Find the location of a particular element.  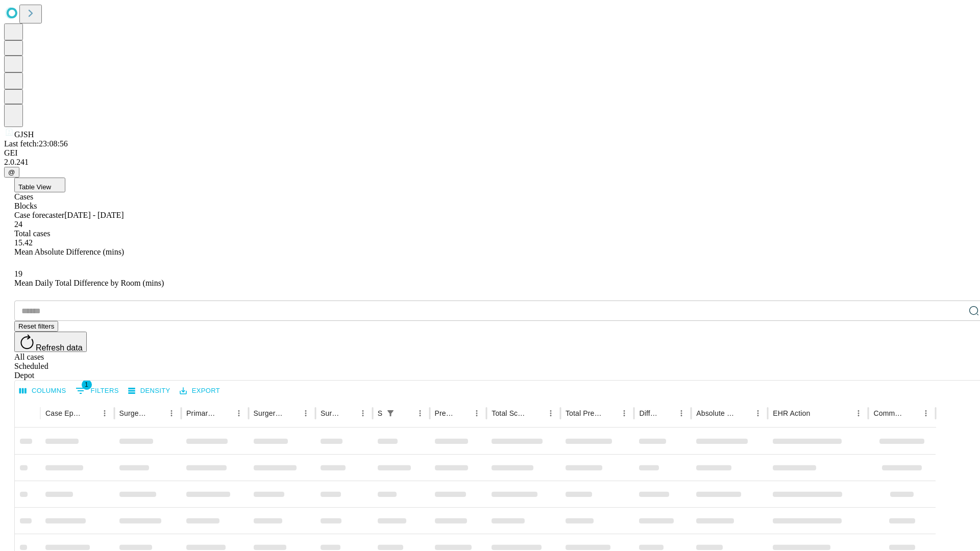

div: Case Epic Id is located at coordinates (64, 413).